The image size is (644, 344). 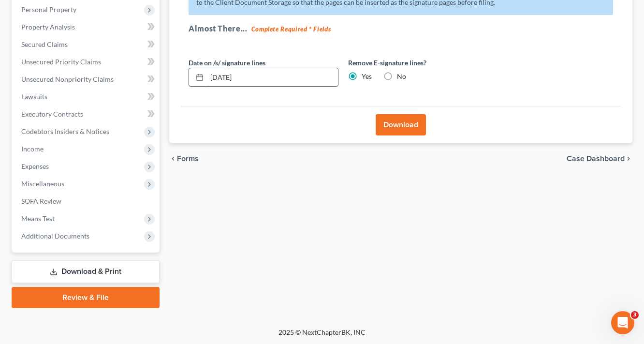 I want to click on span: Unsecured Priority Claims, so click(x=61, y=62).